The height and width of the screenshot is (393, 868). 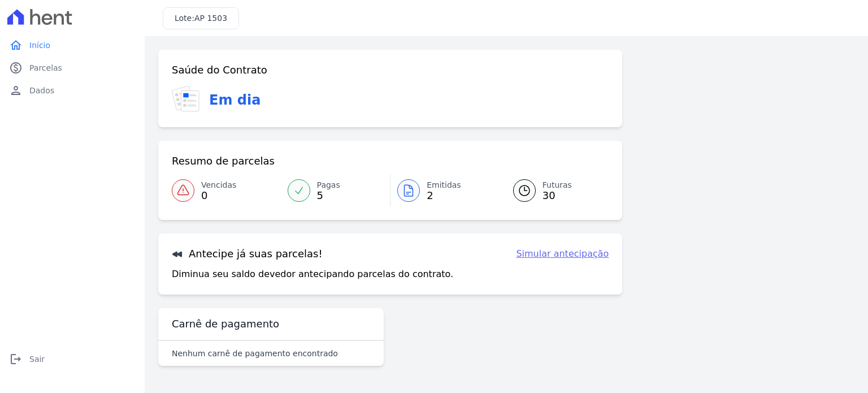 I want to click on a: Simular antecipação, so click(x=562, y=254).